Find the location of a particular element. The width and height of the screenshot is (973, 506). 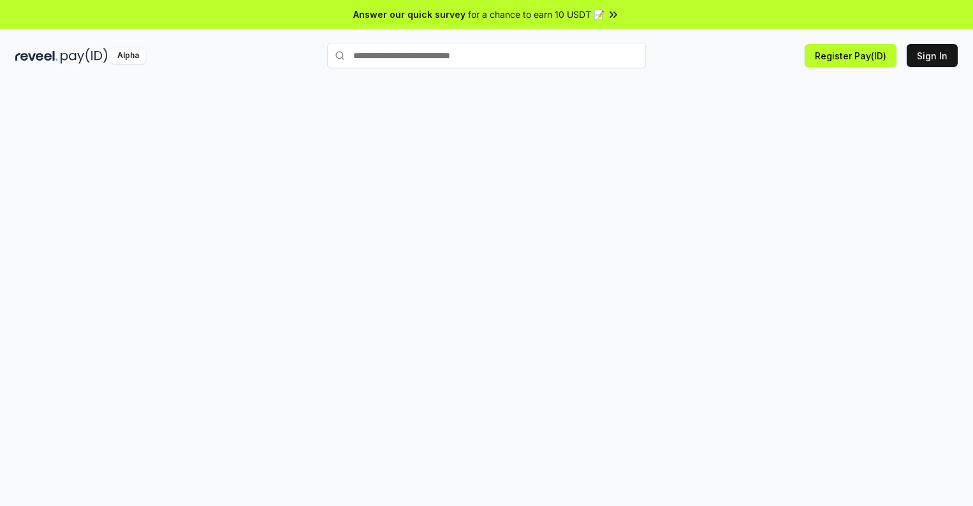

span: Answer our quick survey is located at coordinates (409, 14).